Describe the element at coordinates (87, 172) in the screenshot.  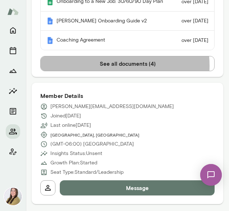
I see `p: Seat Type: Standard/Leadership` at that location.